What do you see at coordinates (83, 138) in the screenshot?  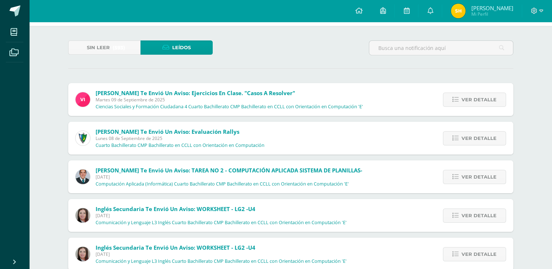 I see `img: 9f174a157161b4ddbe12118a61fed988.png` at bounding box center [83, 138].